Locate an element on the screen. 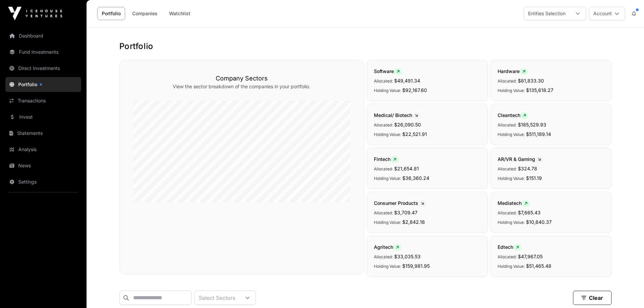 This screenshot has width=644, height=308. a: Dashboard is located at coordinates (43, 36).